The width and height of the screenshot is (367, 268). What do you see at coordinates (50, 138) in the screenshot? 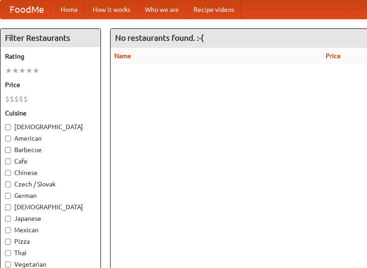
I see `label: American` at bounding box center [50, 138].